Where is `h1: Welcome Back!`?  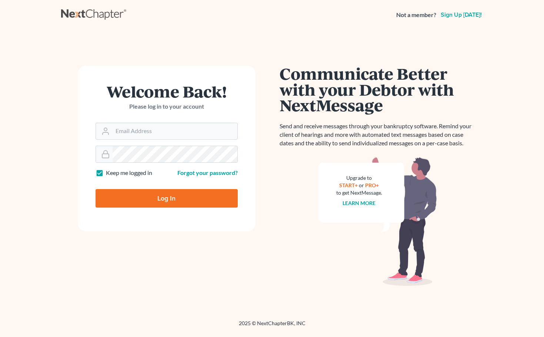
h1: Welcome Back! is located at coordinates (167, 91).